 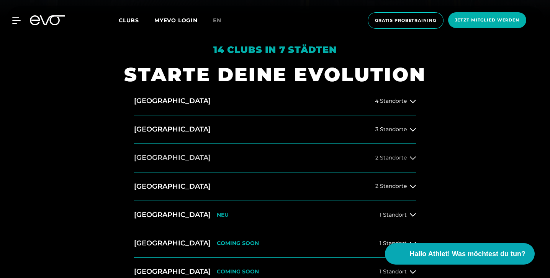 What do you see at coordinates (406, 20) in the screenshot?
I see `a: Gratis Probetraining` at bounding box center [406, 20].